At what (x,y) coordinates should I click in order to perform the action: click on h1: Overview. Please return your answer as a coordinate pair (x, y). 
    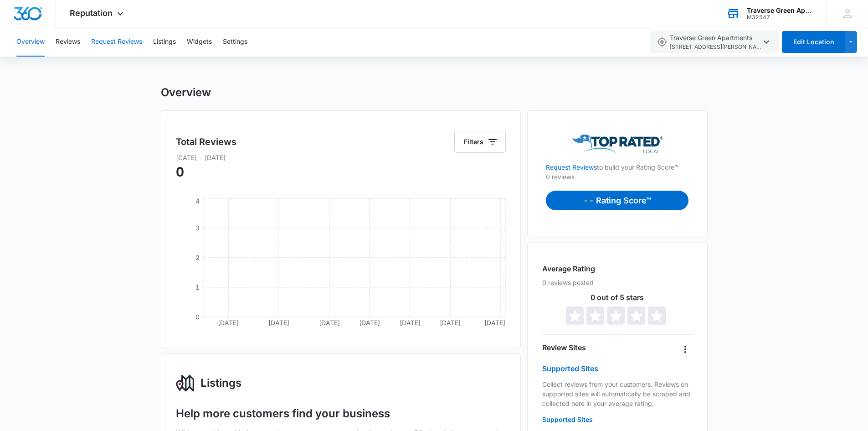
    Looking at the image, I should click on (186, 92).